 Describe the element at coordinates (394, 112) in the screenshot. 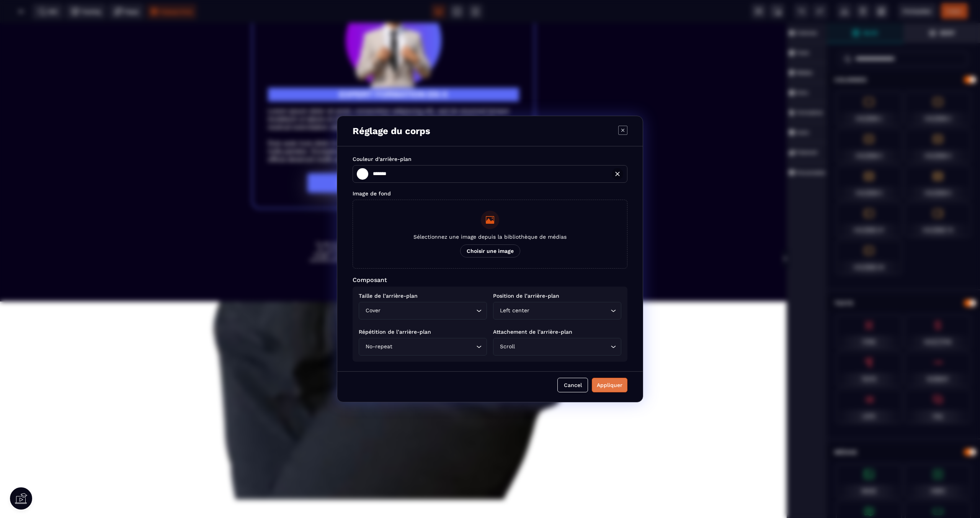

I see `text: Lorem ipsum dolor sit amet, consectetur adipiscing elit, sed do eiusmod tempor incididunt ut labo...` at that location.